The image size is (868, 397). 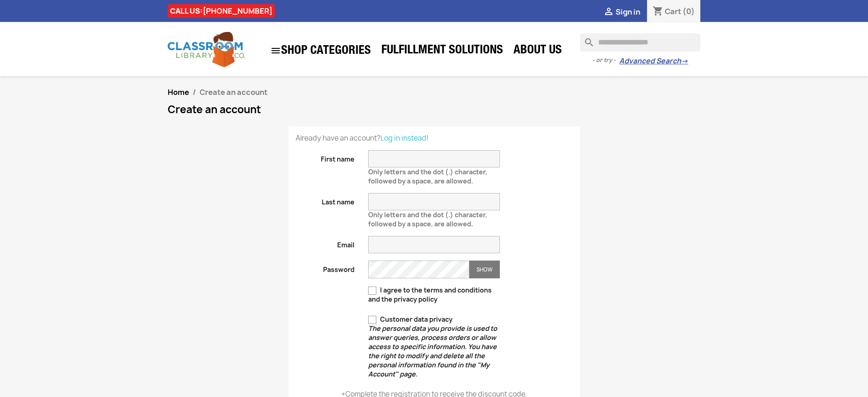 I want to click on a: Advanced Search→, so click(x=654, y=61).